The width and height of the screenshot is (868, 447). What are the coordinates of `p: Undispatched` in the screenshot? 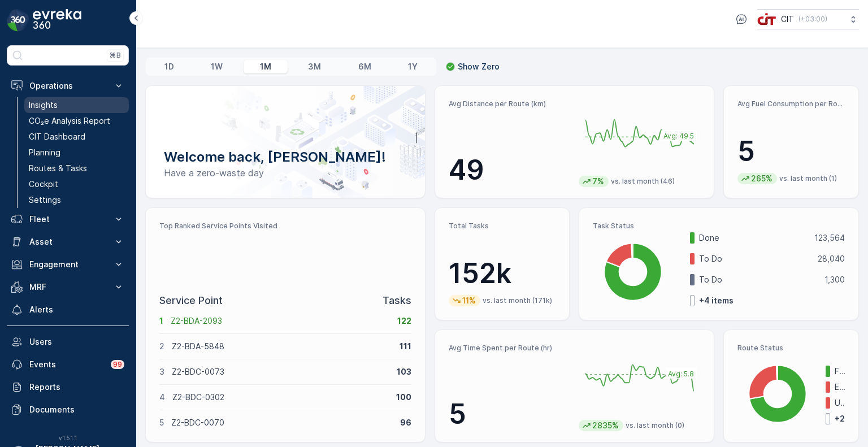 It's located at (840, 403).